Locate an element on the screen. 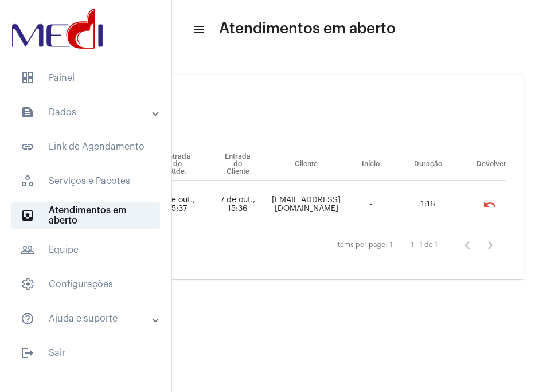  span: Equipe is located at coordinates (86, 250).